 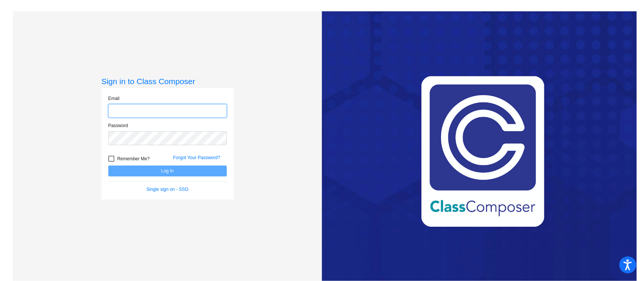 What do you see at coordinates (168, 171) in the screenshot?
I see `button: Log In` at bounding box center [168, 171].